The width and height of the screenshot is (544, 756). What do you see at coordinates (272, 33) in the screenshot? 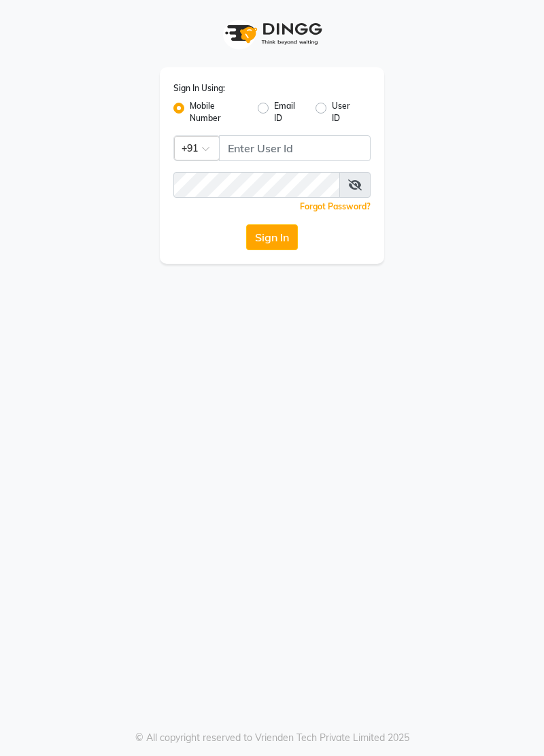
I see `img: logo1.svg` at bounding box center [272, 33].